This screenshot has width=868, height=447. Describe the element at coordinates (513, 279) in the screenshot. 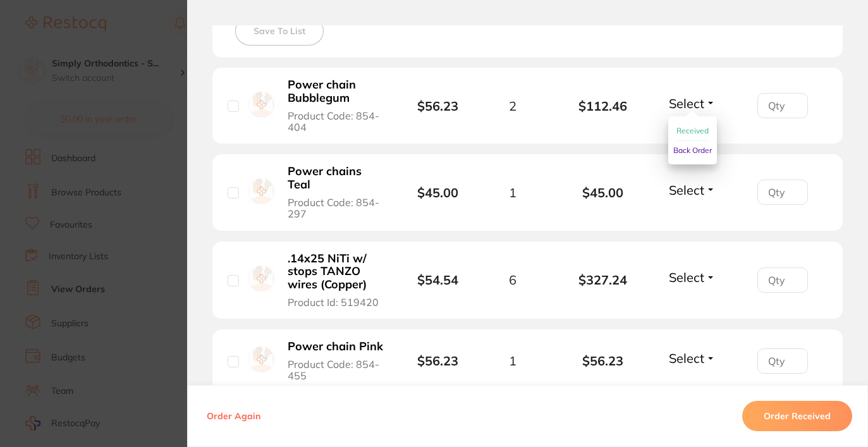

I see `span: 6` at that location.